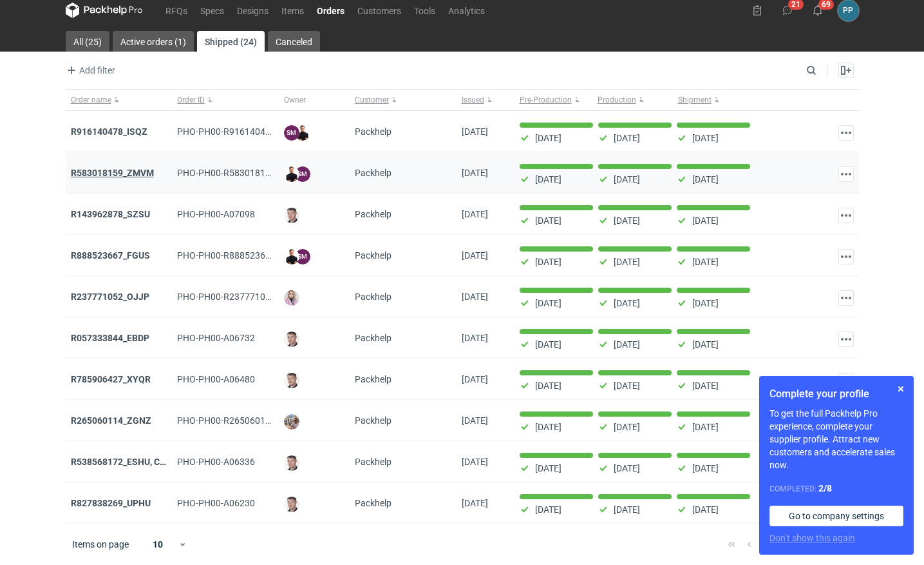 Image resolution: width=924 pixels, height=565 pixels. I want to click on strong: R888523667_FGUS, so click(110, 255).